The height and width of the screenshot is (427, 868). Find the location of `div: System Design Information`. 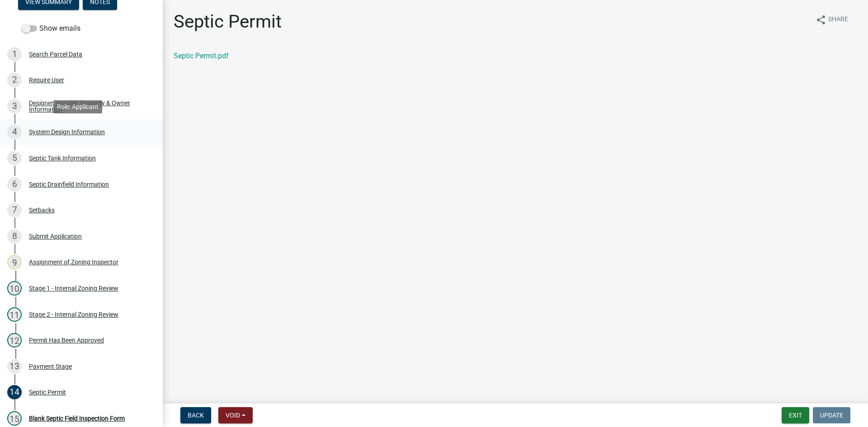

div: System Design Information is located at coordinates (67, 132).